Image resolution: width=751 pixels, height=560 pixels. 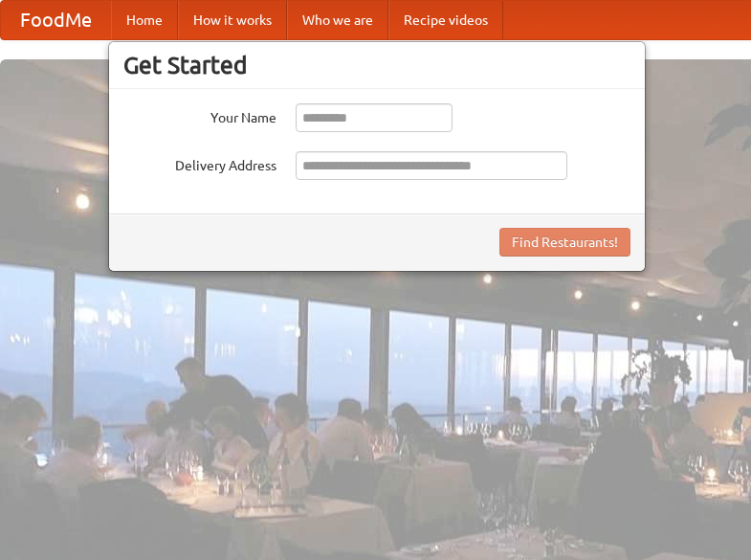 What do you see at coordinates (56, 20) in the screenshot?
I see `a: FoodMe` at bounding box center [56, 20].